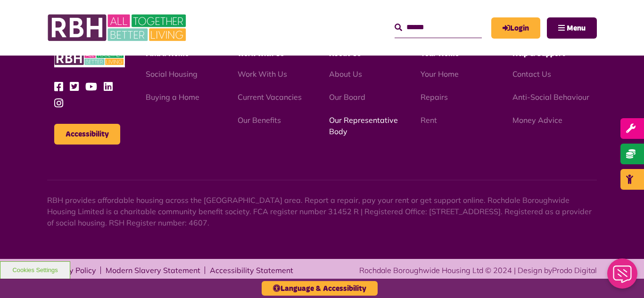  Describe the element at coordinates (71, 271) in the screenshot. I see `a: Privacy Policy` at that location.